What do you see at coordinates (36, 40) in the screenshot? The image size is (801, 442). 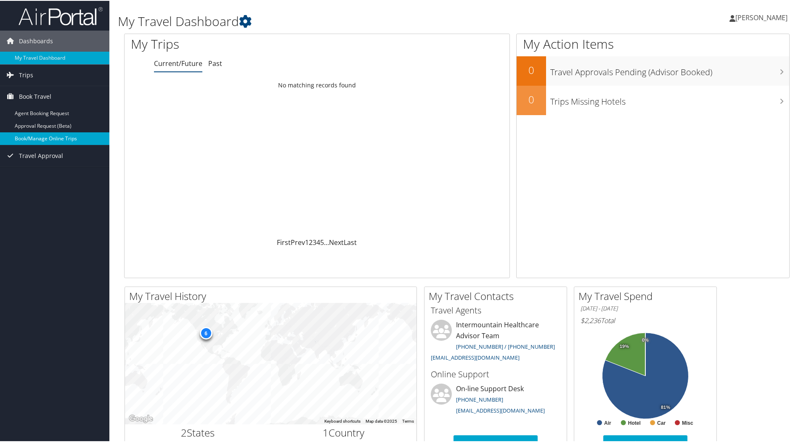 I see `span: Dashboards` at bounding box center [36, 40].